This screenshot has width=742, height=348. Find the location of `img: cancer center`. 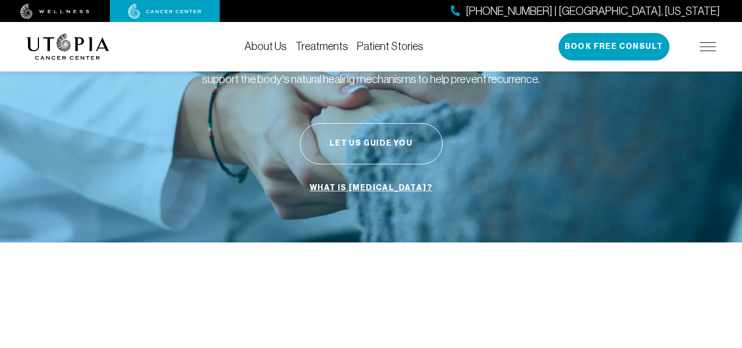

img: cancer center is located at coordinates (165, 12).